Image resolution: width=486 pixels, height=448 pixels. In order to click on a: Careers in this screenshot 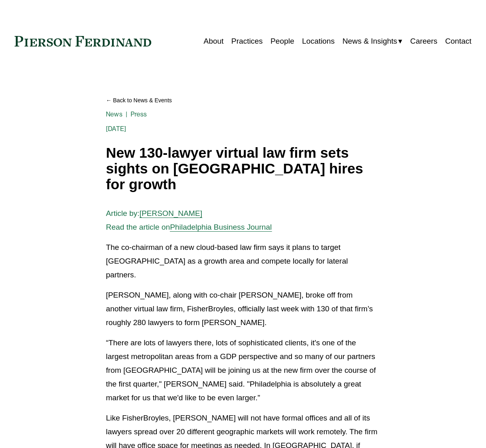, I will do `click(424, 41)`.